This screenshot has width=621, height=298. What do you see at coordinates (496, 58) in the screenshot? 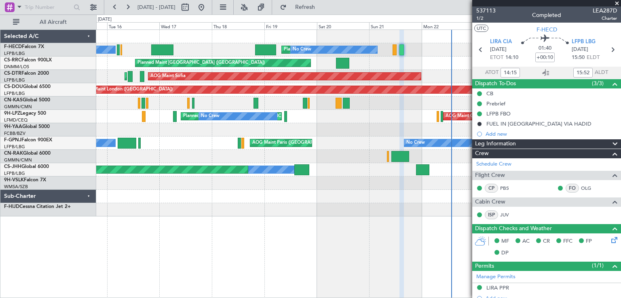
I see `span: ETOT` at bounding box center [496, 58].